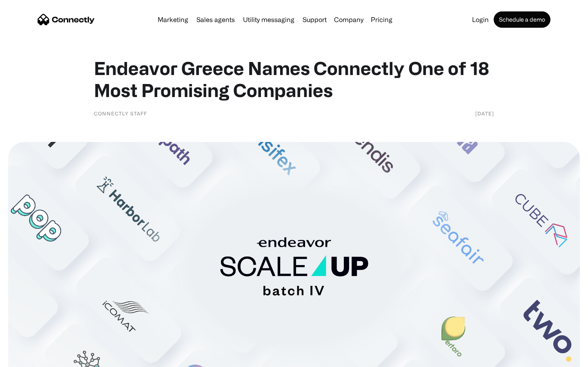 The width and height of the screenshot is (588, 367). What do you see at coordinates (294, 79) in the screenshot?
I see `h1: Endeavor Greece Names Connectly One of 18 Most Promising Companies` at bounding box center [294, 79].